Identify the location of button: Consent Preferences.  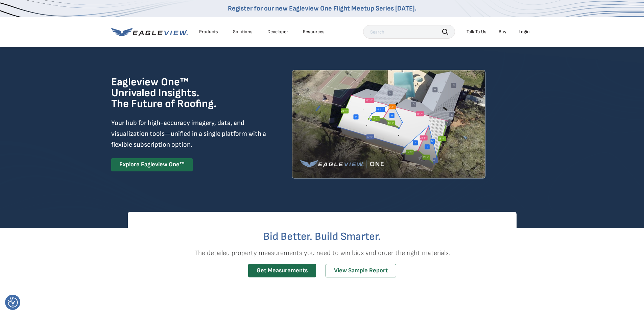
(13, 302).